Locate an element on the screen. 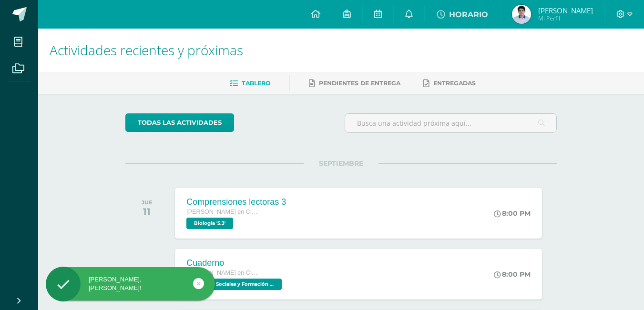 This screenshot has height=310, width=644. div: Comprensiones lectoras 3 is located at coordinates (236, 202).